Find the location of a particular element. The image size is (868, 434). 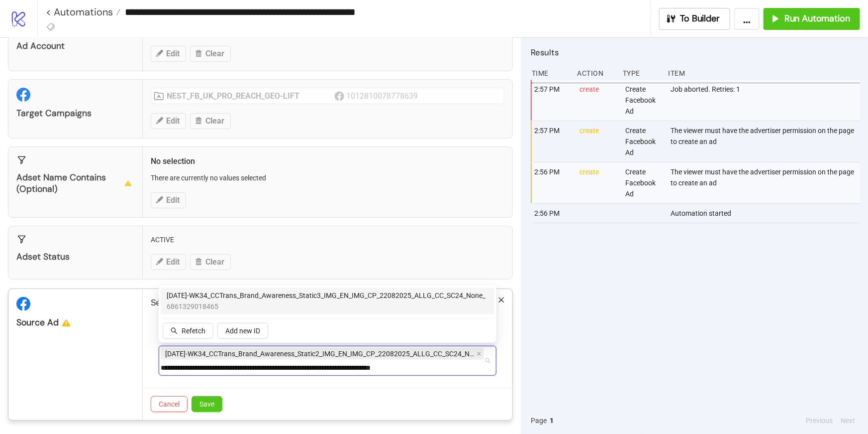

button: Save is located at coordinates (207, 404).